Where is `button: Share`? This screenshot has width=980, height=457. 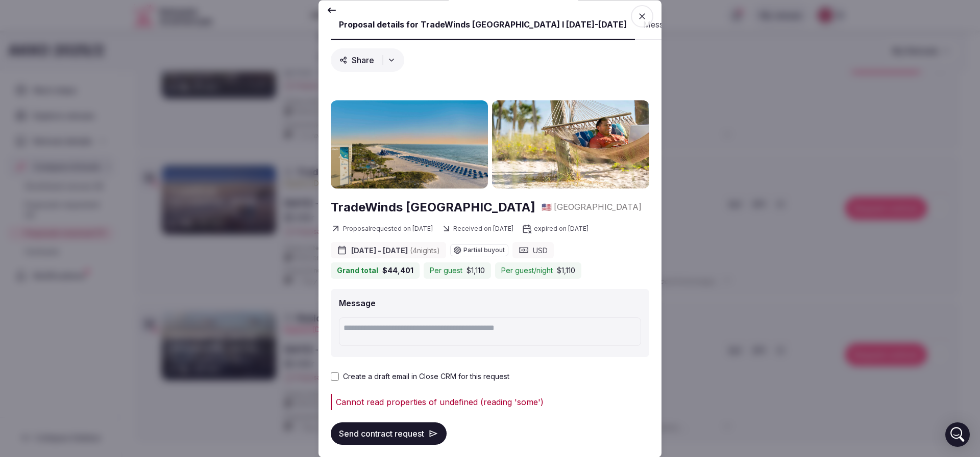
button: Share is located at coordinates (368, 60).